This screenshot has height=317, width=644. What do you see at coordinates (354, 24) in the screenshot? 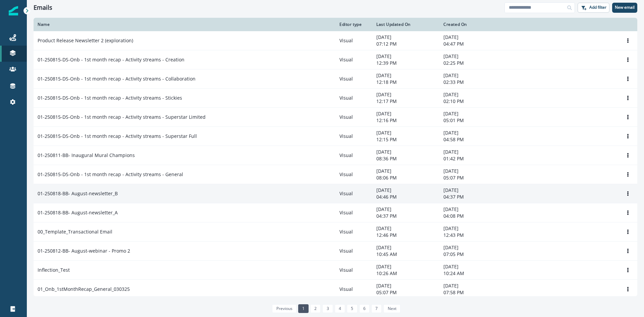
I see `div: Editor type` at bounding box center [354, 24].